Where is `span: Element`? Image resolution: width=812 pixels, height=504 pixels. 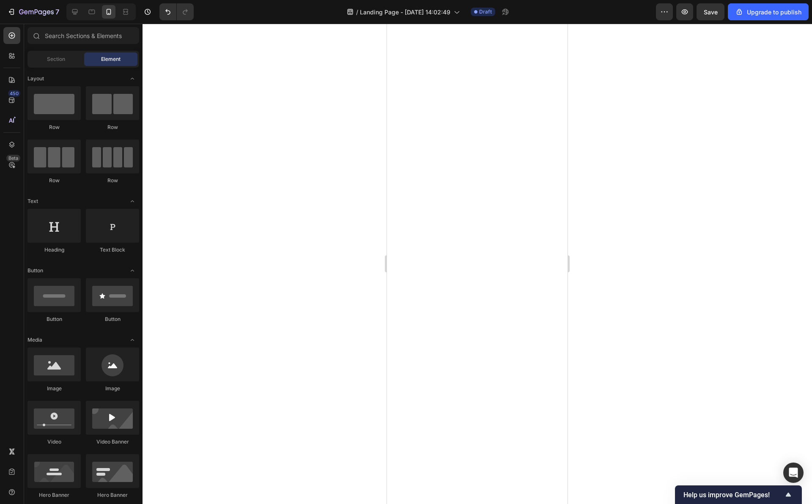
span: Element is located at coordinates (111, 59).